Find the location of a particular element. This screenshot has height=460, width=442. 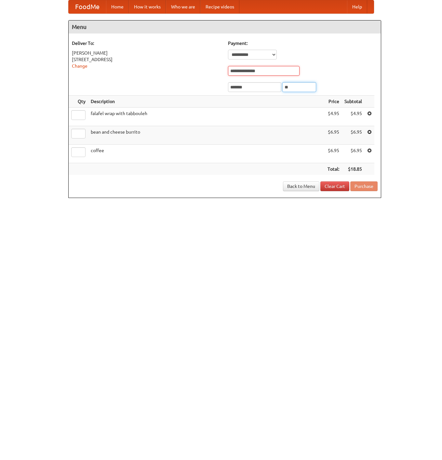

td: bean and cheese burrito is located at coordinates (207, 135).